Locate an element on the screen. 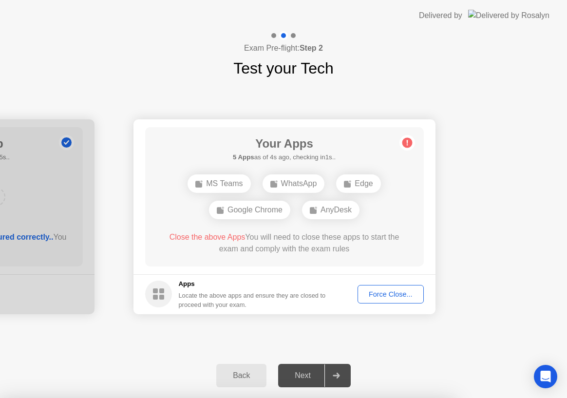  div: Back is located at coordinates (241, 376).